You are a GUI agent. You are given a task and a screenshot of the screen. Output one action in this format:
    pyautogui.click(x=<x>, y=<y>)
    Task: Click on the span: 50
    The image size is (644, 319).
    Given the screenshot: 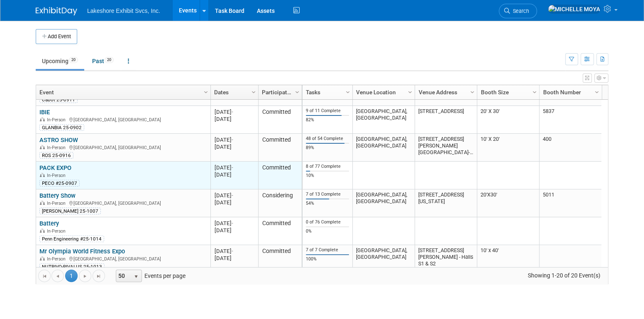 What is the action you would take?
    pyautogui.click(x=124, y=275)
    